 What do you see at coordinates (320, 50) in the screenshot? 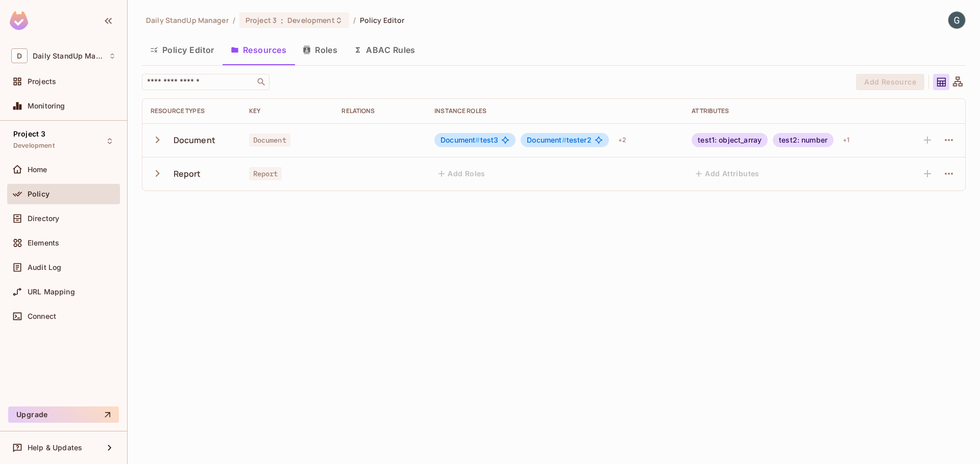
I see `button: Roles` at bounding box center [320, 50].